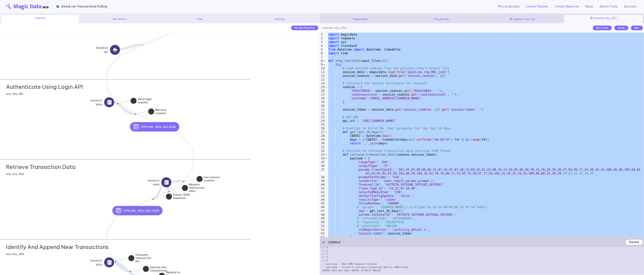  What do you see at coordinates (322, 188) in the screenshot?
I see `div: 41` at bounding box center [322, 188].